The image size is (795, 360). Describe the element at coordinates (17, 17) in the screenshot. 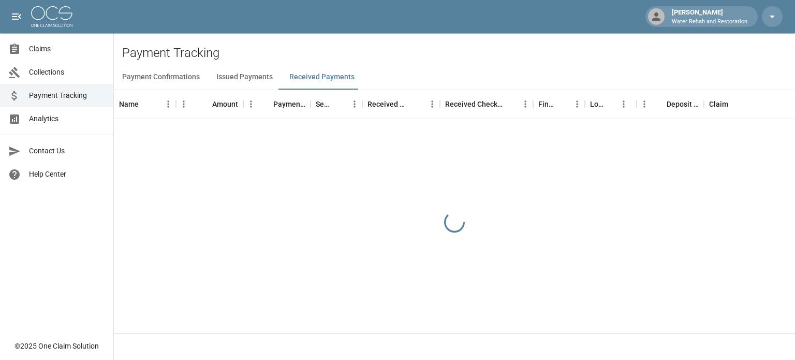

I see `button: open drawer` at that location.